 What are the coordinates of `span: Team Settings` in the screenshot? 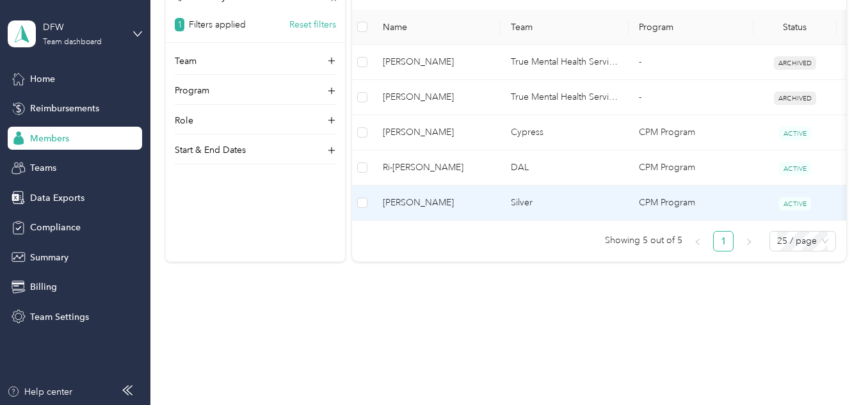 It's located at (60, 317).